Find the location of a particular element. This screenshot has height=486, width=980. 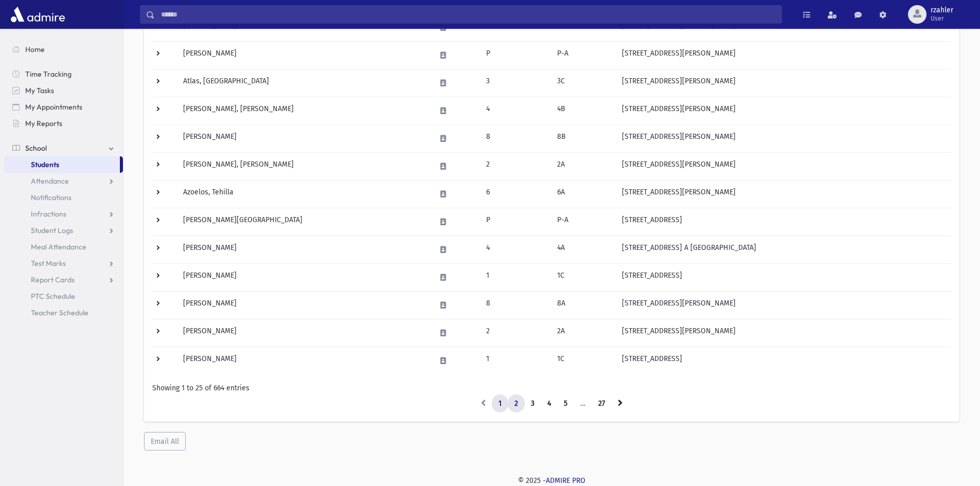

td: 3 is located at coordinates (515, 82).